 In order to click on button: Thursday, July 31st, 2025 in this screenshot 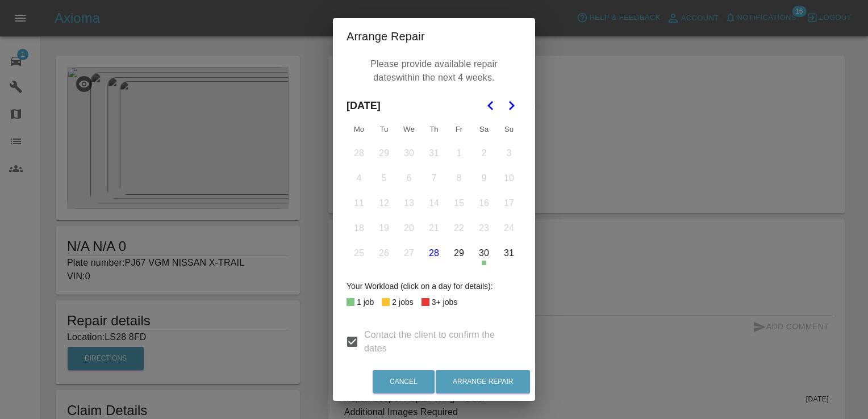, I will do `click(434, 153)`.